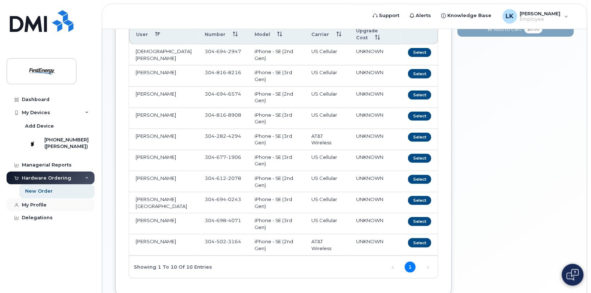 The image size is (591, 293). I want to click on div: Leyh, Kevin A, so click(536, 16).